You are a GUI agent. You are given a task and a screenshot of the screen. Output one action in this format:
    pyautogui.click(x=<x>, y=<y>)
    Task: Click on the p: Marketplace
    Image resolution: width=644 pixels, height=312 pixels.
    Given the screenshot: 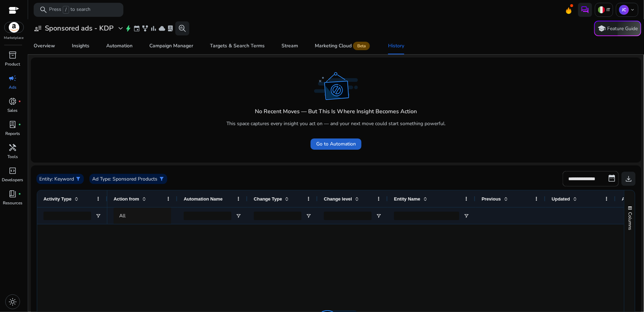 What is the action you would take?
    pyautogui.click(x=14, y=38)
    